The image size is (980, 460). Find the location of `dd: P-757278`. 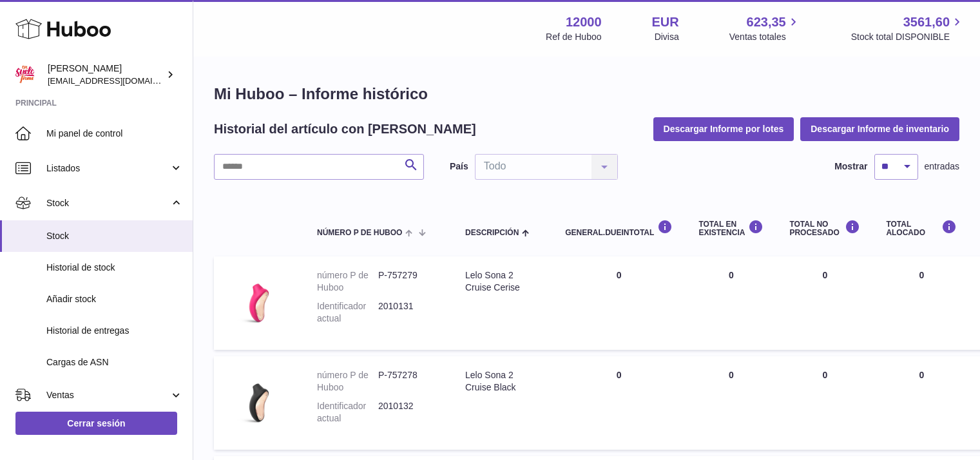

dd: P-757278 is located at coordinates (409, 381).